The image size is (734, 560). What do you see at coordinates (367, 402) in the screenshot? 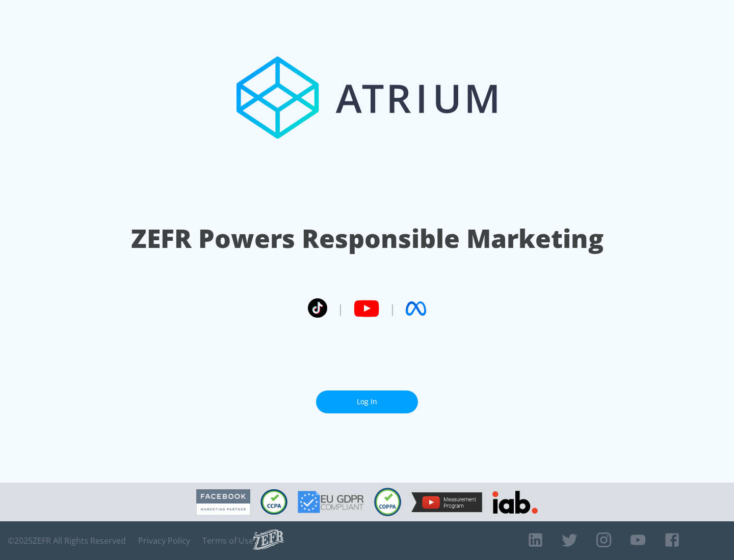
I see `a: Log In` at bounding box center [367, 402].